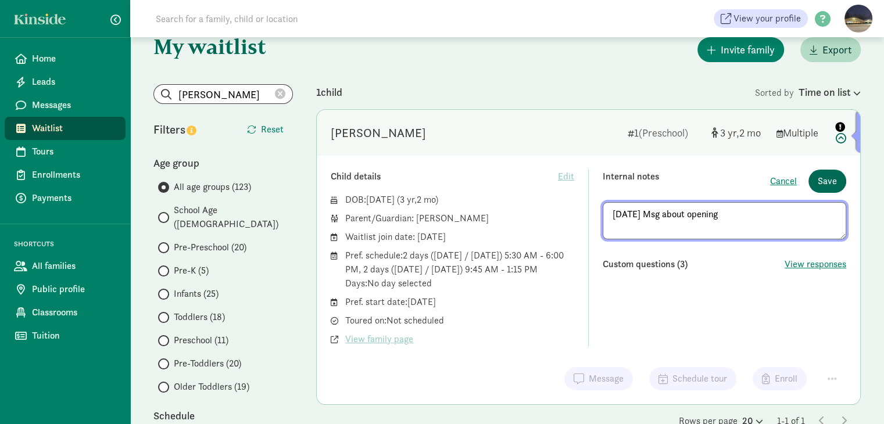 Image resolution: width=884 pixels, height=424 pixels. Describe the element at coordinates (65, 82) in the screenshot. I see `a: Leads` at that location.